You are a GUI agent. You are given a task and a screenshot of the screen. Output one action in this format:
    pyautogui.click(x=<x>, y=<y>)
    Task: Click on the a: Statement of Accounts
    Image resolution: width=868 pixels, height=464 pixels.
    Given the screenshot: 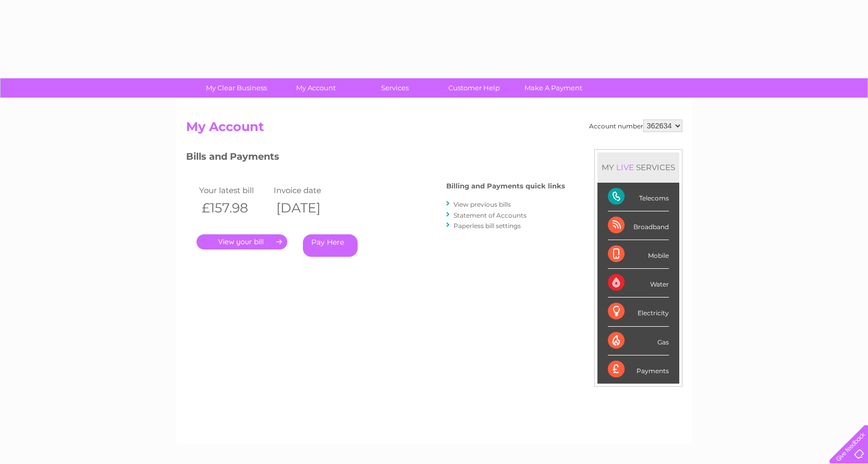 What is the action you would take?
    pyautogui.click(x=490, y=215)
    